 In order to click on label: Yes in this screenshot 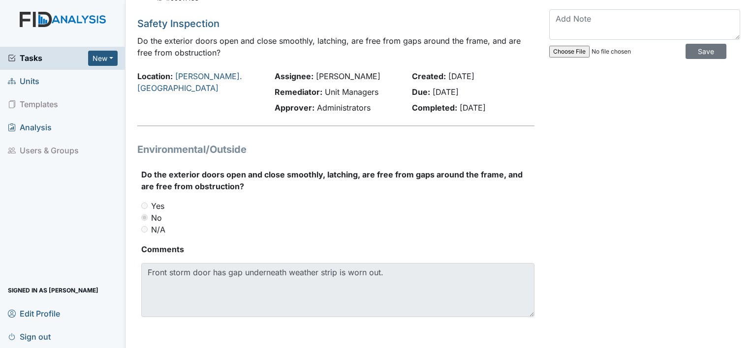, I will do `click(157, 206)`.